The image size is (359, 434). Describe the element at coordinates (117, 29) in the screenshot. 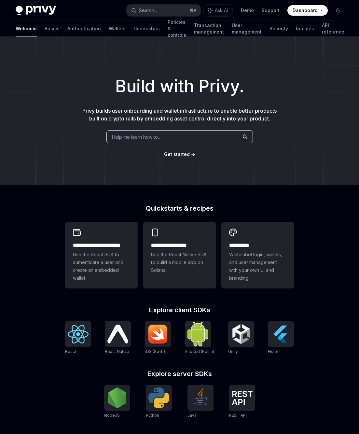

I see `a: Wallets` at that location.